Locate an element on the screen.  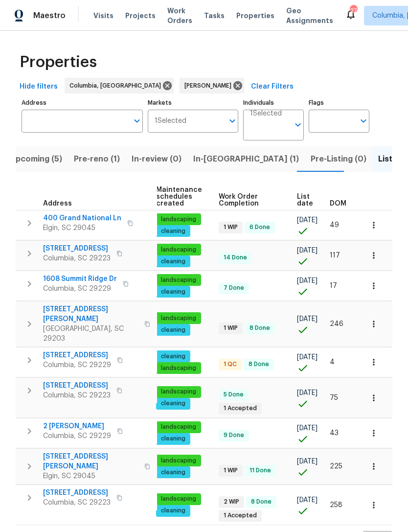
div: 27 is located at coordinates (353, 11).